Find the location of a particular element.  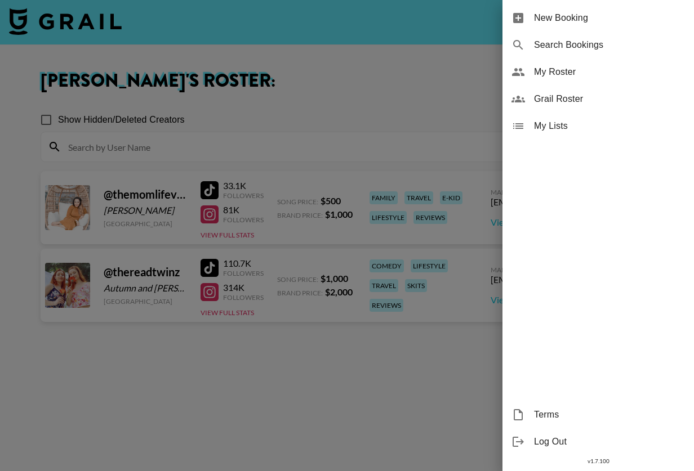

div: Log Out is located at coordinates (598, 442).